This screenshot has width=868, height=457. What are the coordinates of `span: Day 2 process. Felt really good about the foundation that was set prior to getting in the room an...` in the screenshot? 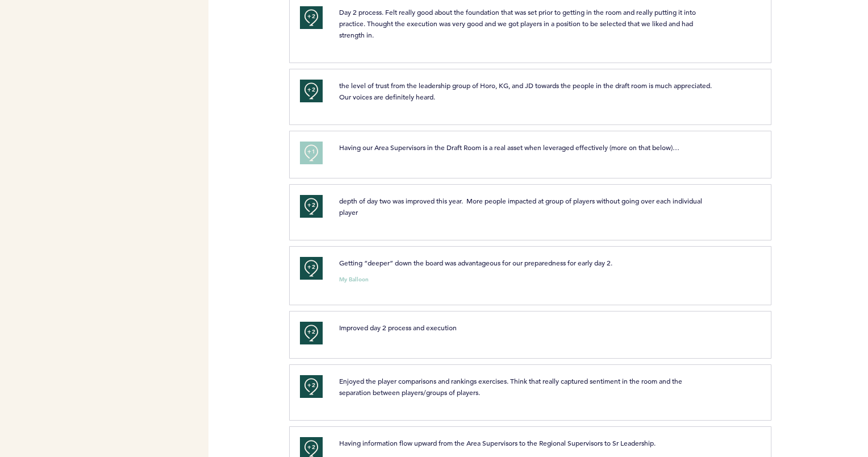 It's located at (518, 24).